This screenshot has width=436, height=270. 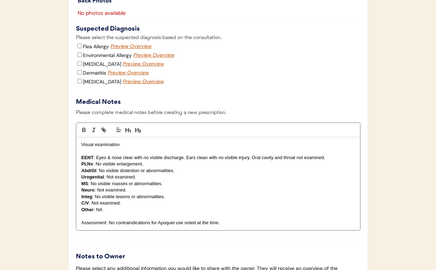 What do you see at coordinates (218, 38) in the screenshot?
I see `div: Please select the suspected diagnosis based on the consultation.` at bounding box center [218, 38].